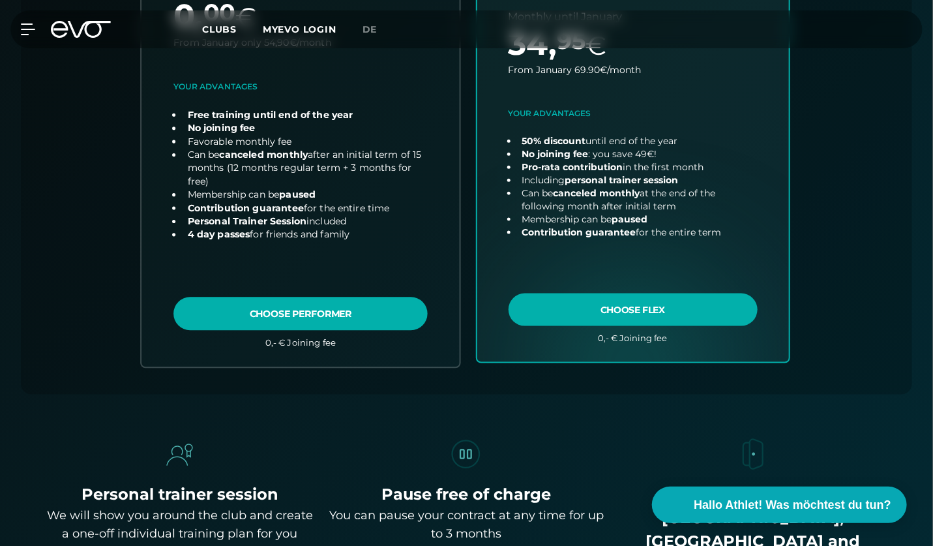 The width and height of the screenshot is (933, 546). I want to click on span: Clubs, so click(219, 29).